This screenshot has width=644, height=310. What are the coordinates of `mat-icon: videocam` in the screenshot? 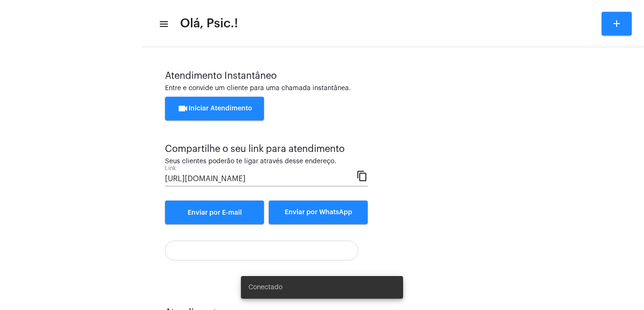 It's located at (183, 108).